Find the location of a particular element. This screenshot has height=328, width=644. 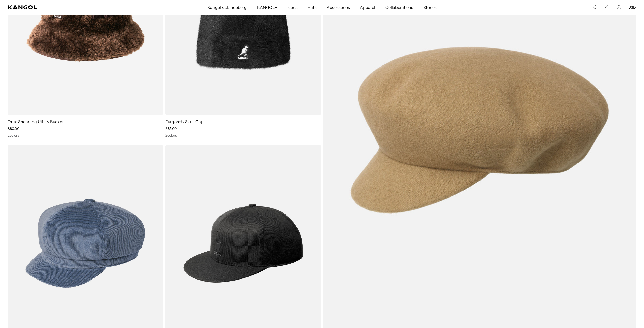

a: Furgora® Skull Cap is located at coordinates (184, 121).